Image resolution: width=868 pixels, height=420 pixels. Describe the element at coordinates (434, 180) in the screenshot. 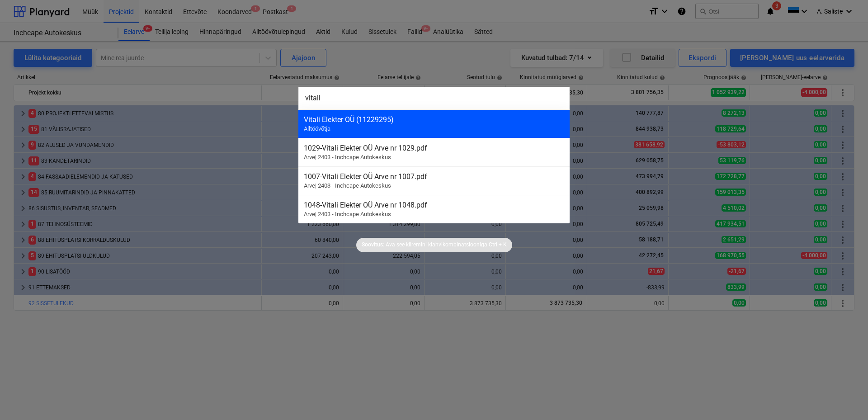

I see `div: 1007-Vitali Elekter OÜ Arve nr 1007.pdfArve| 2403 - Inchcape Autokeskus` at that location.